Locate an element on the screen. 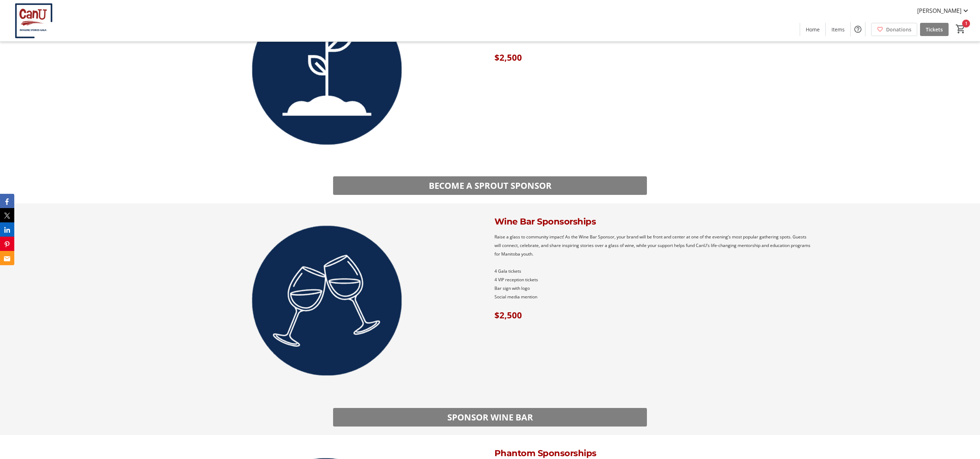 The width and height of the screenshot is (980, 459). img: undefined is located at coordinates (327, 301).